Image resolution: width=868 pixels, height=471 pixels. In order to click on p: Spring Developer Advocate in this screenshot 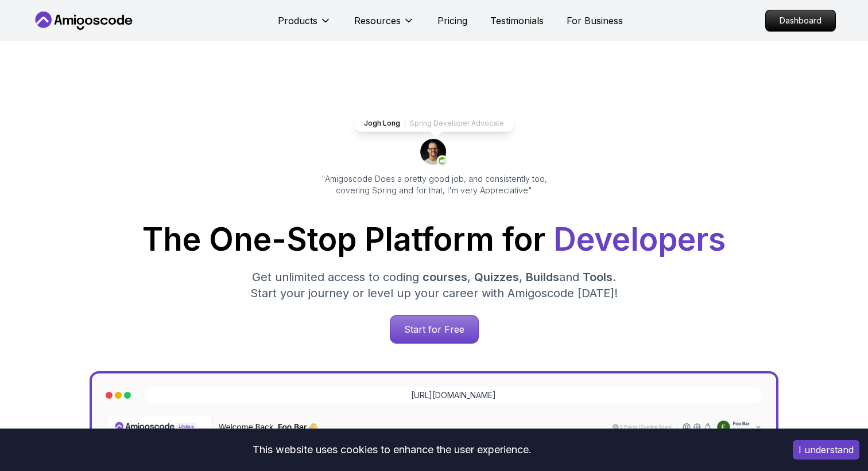, I will do `click(457, 123)`.